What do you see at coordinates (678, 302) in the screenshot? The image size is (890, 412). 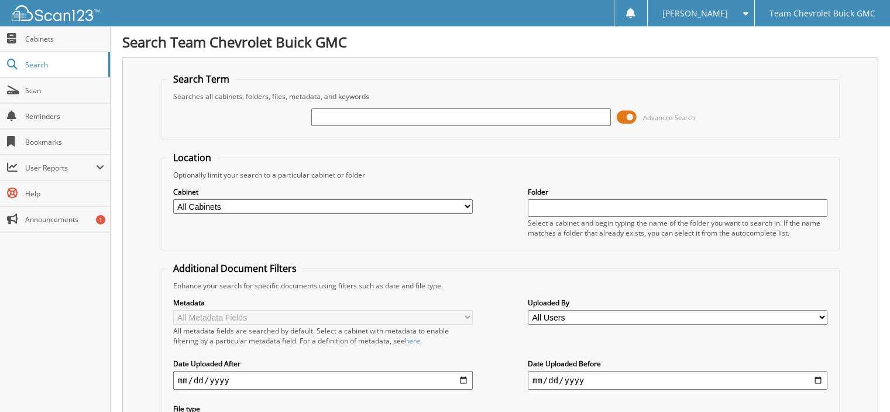 I see `label: Uploaded By` at bounding box center [678, 302].